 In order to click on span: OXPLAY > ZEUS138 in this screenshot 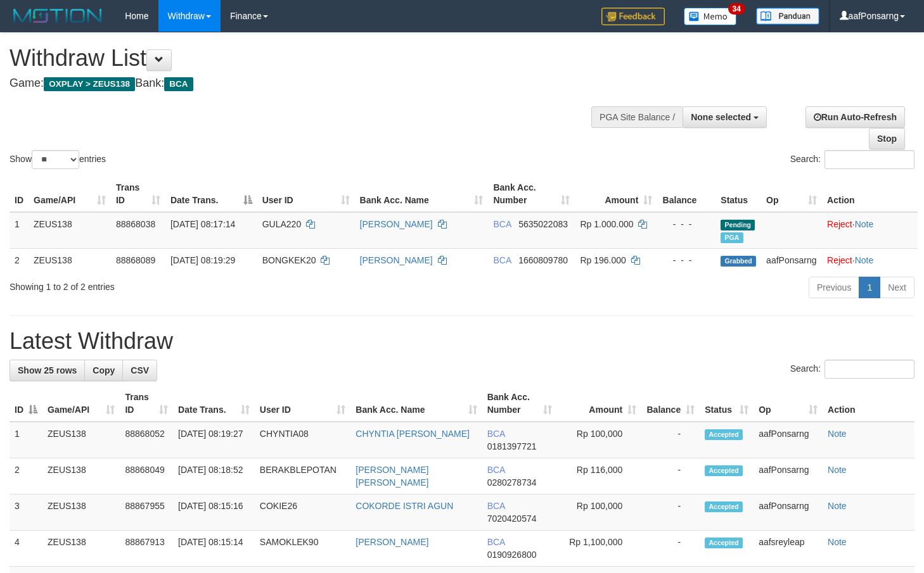, I will do `click(89, 84)`.